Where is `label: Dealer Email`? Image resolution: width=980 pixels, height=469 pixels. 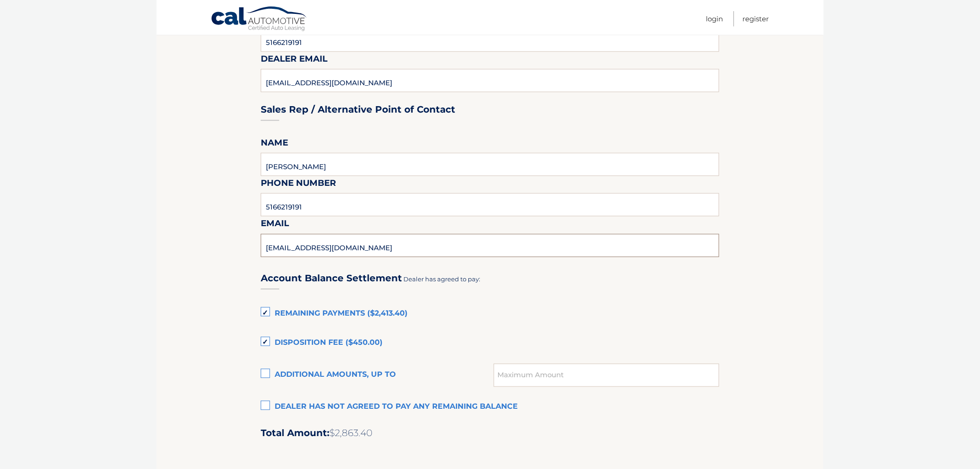 label: Dealer Email is located at coordinates (294, 60).